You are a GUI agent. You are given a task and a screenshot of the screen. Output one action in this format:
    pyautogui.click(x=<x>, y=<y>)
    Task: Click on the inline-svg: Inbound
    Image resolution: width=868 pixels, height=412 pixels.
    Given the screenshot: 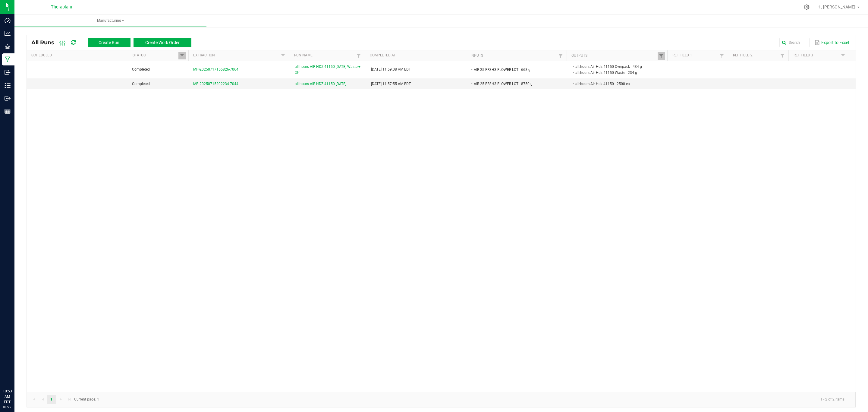 What is the action you would take?
    pyautogui.click(x=8, y=72)
    